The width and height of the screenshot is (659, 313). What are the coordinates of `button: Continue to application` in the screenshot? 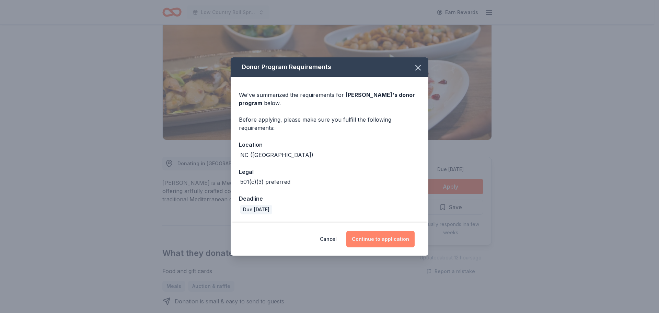 It's located at (381, 239).